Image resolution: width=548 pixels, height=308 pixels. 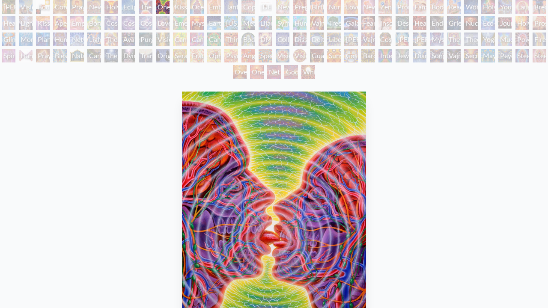 What do you see at coordinates (283, 39) in the screenshot?
I see `div: Collective Vision` at bounding box center [283, 39].